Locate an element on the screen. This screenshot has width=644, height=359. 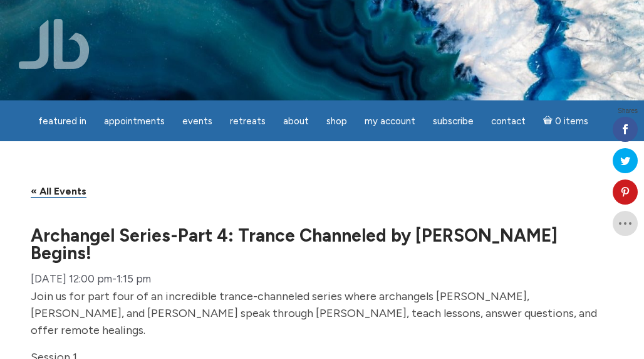
span: About is located at coordinates (296, 121).